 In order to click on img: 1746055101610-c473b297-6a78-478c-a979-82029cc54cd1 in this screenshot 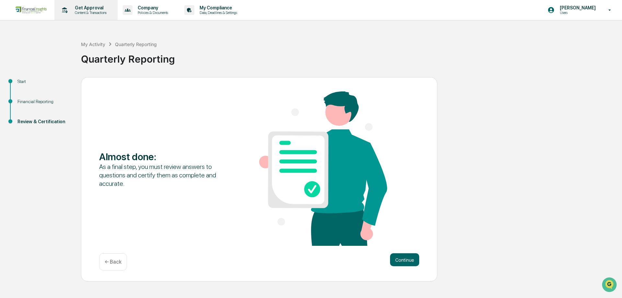, I will do `click(12, 55)`.